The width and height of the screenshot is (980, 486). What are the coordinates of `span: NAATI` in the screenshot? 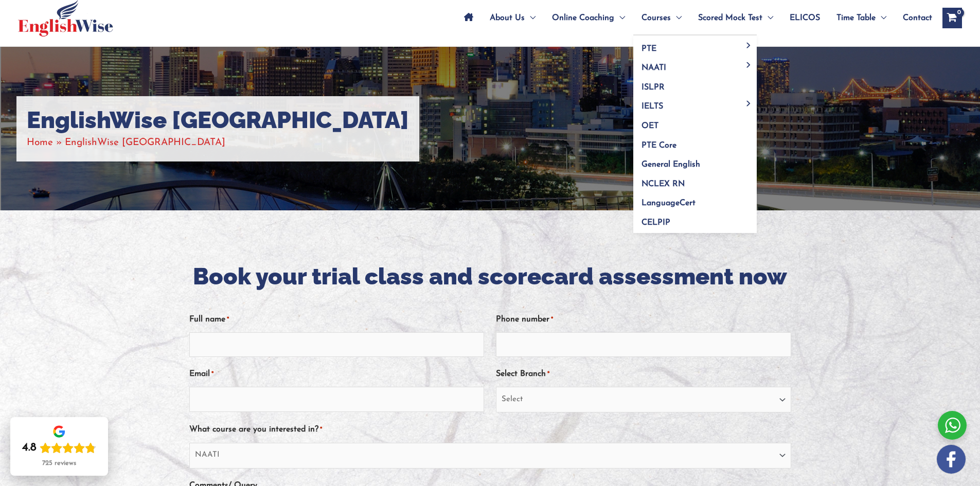 It's located at (653, 68).